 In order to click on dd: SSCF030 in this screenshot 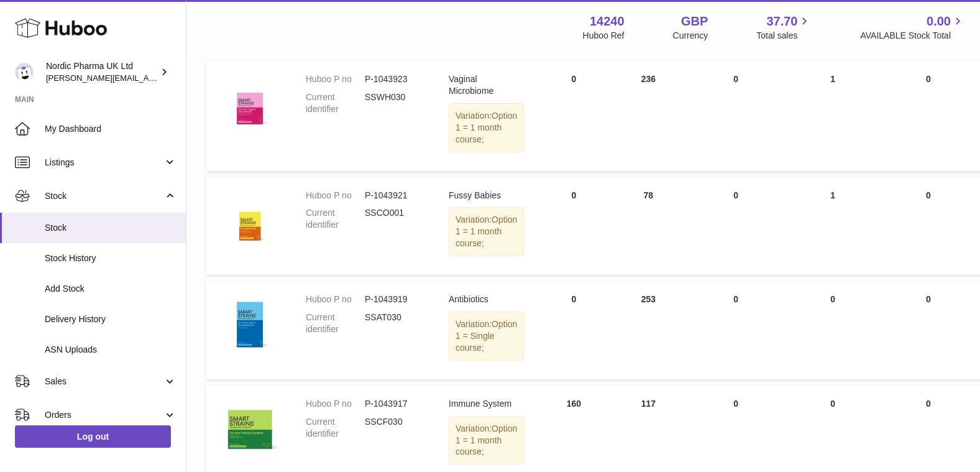, I will do `click(394, 428)`.